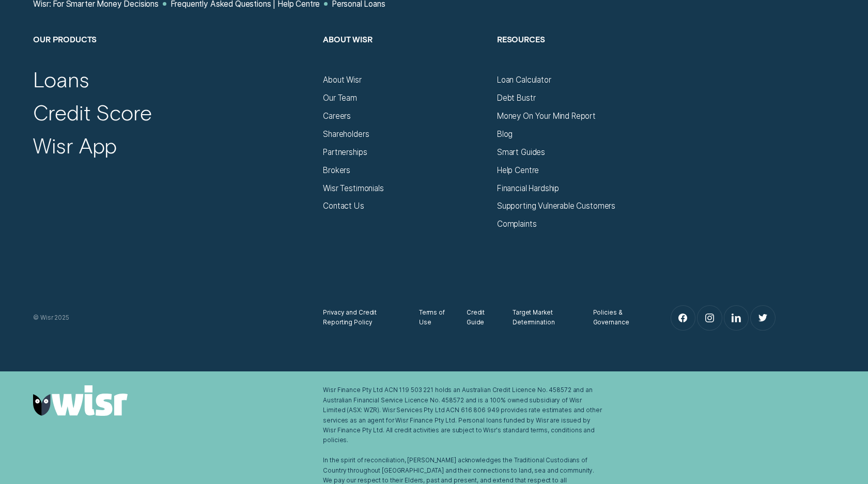 This screenshot has width=868, height=484. What do you see at coordinates (346, 134) in the screenshot?
I see `div: Shareholders` at bounding box center [346, 134].